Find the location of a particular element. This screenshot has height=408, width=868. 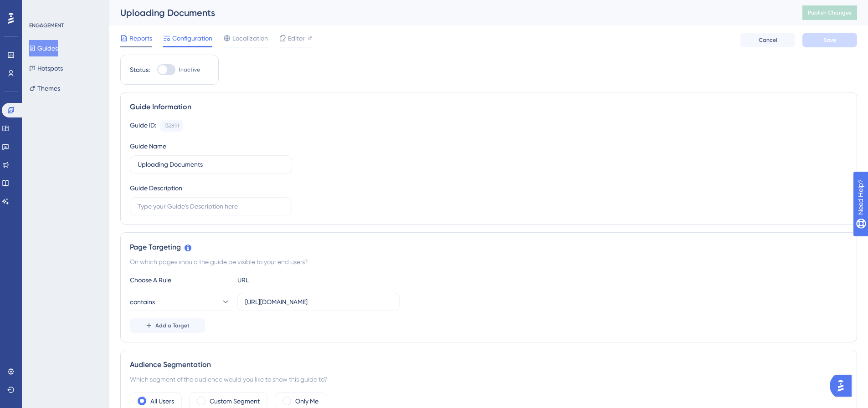

button: Cancel is located at coordinates (768, 40).